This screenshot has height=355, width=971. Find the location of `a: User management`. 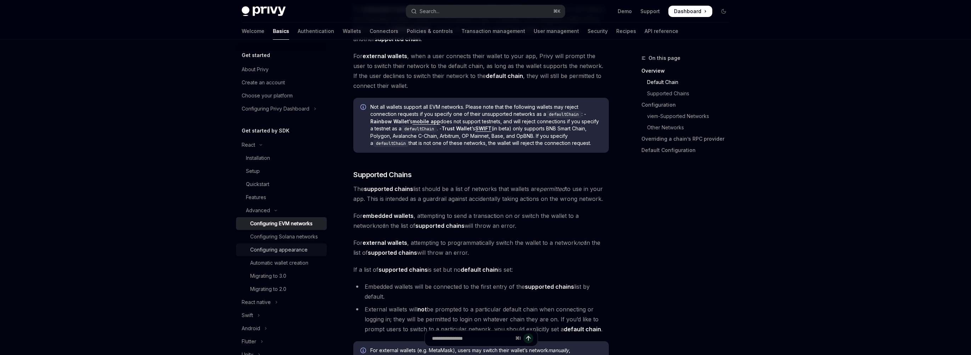

a: User management is located at coordinates (556, 31).